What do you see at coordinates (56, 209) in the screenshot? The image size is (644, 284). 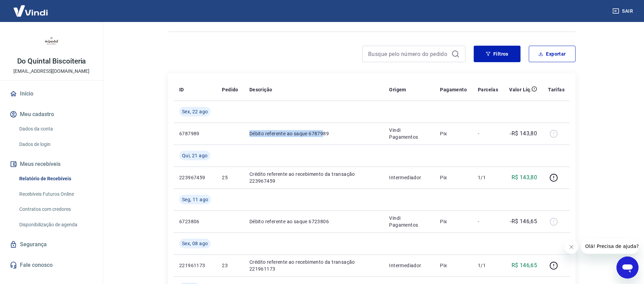 I see `a: Contratos com credores` at bounding box center [56, 209].